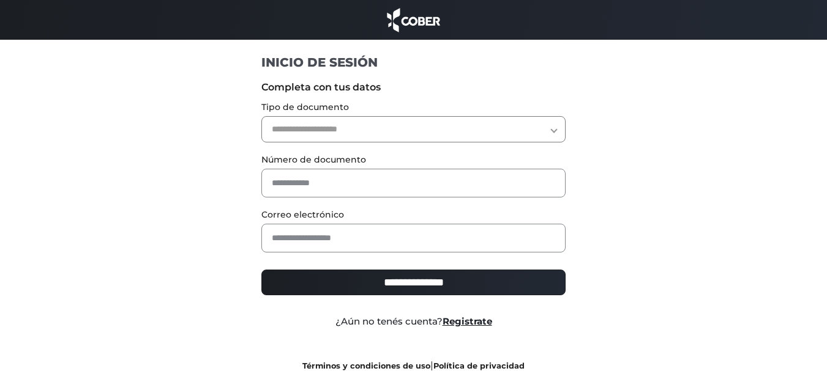 This screenshot has height=371, width=827. I want to click on label: Tipo de documento, so click(413, 107).